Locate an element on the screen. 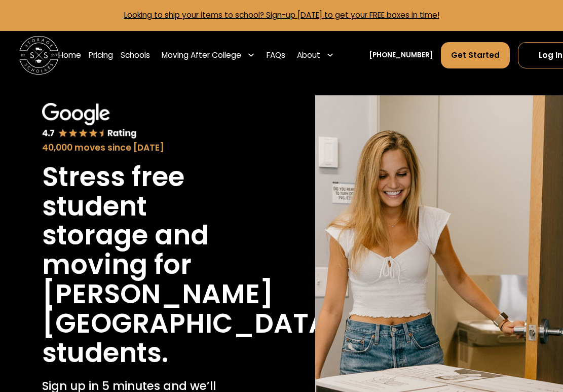 The height and width of the screenshot is (392, 563). img: Google 4.7 star rating is located at coordinates (90, 121).